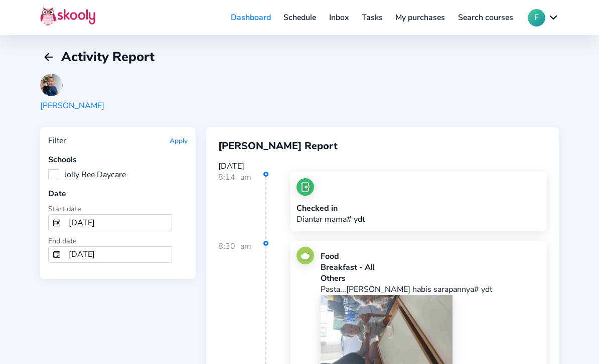 The image size is (599, 364). What do you see at coordinates (305, 255) in the screenshot?
I see `img: food.jpg` at bounding box center [305, 255].